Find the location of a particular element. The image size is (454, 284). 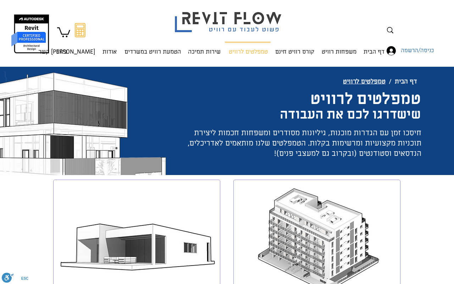

p: הטמעת רוויט במשרדים is located at coordinates (152, 52).